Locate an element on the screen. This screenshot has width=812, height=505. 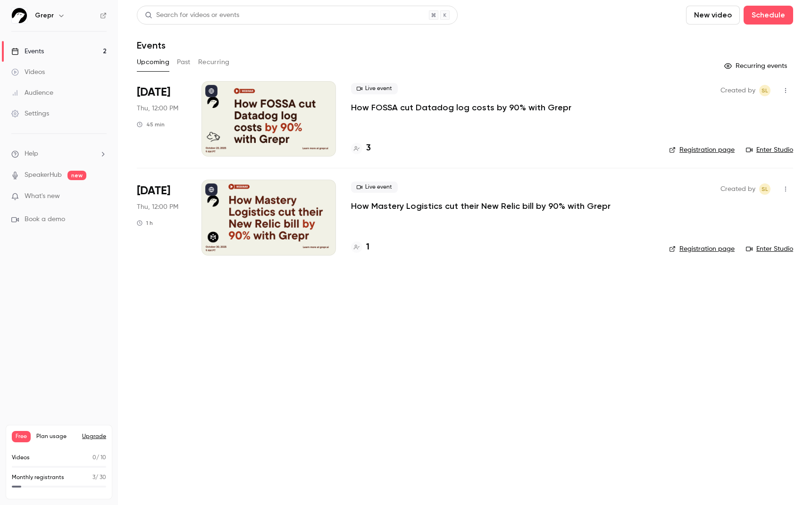
div: Events is located at coordinates (27, 51).